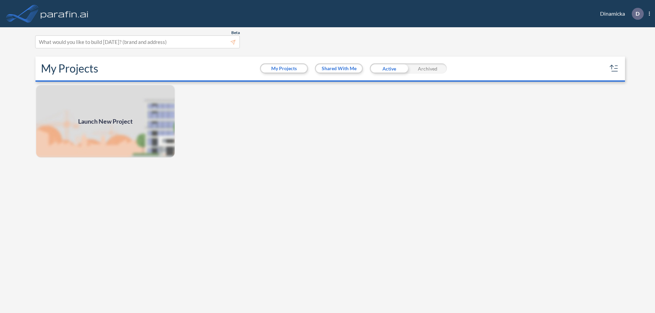  I want to click on button: My Projects, so click(284, 69).